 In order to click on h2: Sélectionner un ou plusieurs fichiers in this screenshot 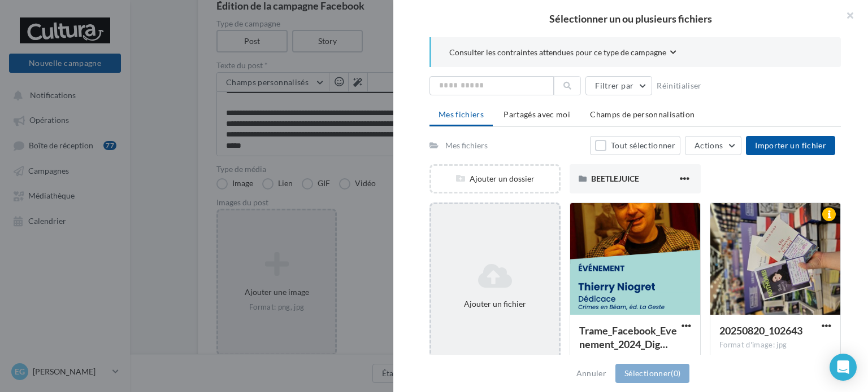, I will do `click(631, 19)`.